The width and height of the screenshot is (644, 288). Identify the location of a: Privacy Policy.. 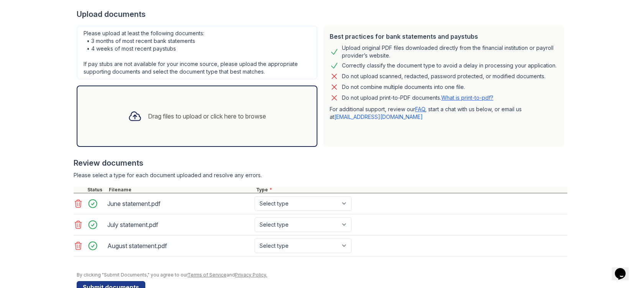
(251, 274).